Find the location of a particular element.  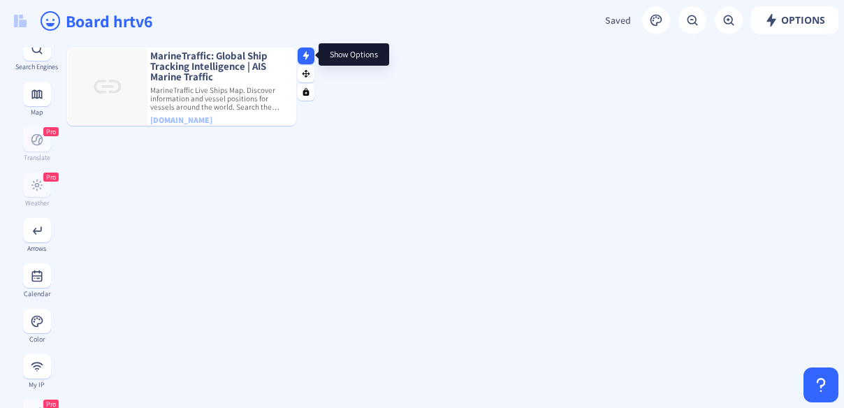

div: Arrows is located at coordinates (36, 248).